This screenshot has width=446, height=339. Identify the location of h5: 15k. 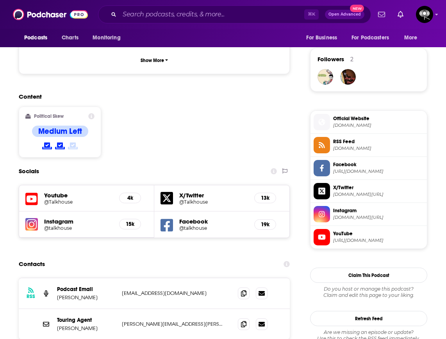
(130, 224).